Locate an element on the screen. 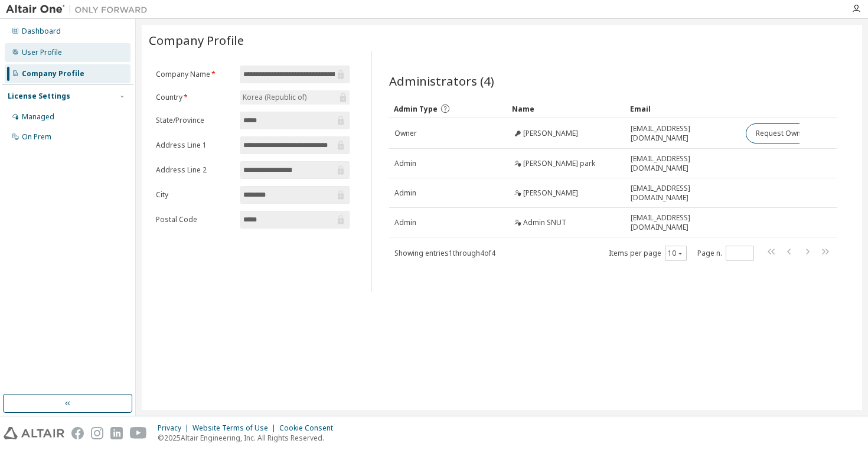  img: instagram.svg is located at coordinates (97, 433).